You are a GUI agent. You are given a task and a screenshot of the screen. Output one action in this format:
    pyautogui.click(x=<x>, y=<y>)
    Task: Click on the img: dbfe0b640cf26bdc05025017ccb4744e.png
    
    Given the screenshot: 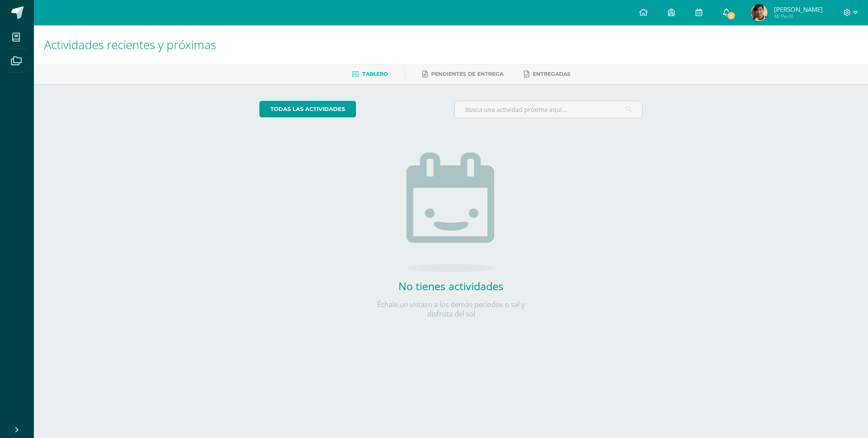 What is the action you would take?
    pyautogui.click(x=759, y=13)
    